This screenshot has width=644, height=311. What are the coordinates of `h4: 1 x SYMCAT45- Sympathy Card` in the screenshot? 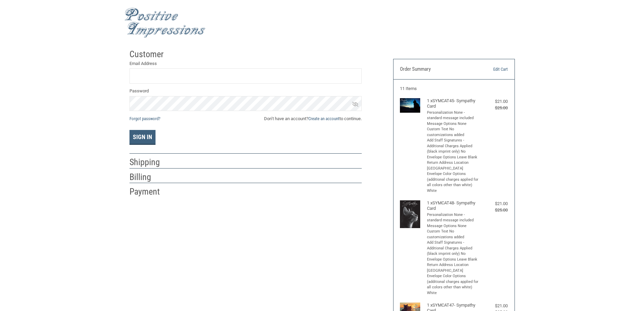 It's located at (453, 104).